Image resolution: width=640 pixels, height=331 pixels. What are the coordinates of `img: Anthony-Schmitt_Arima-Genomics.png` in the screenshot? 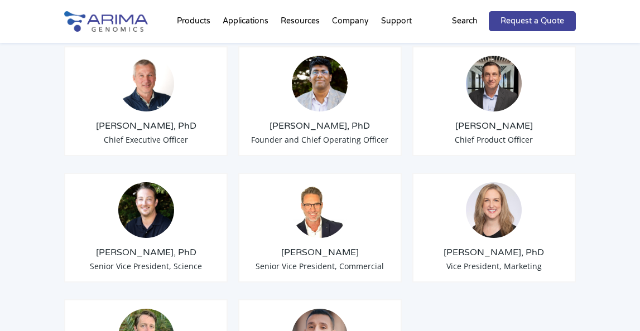 It's located at (146, 210).